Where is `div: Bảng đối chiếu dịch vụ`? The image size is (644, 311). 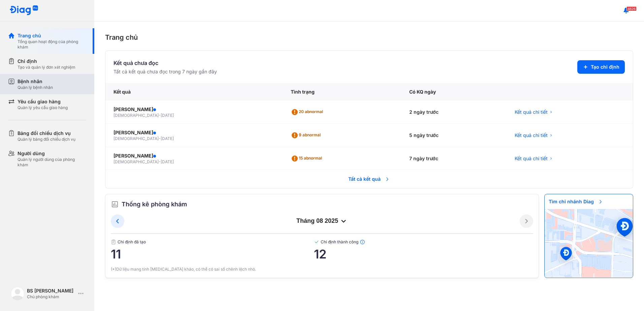
div: Bảng đối chiếu dịch vụ is located at coordinates (47, 133).